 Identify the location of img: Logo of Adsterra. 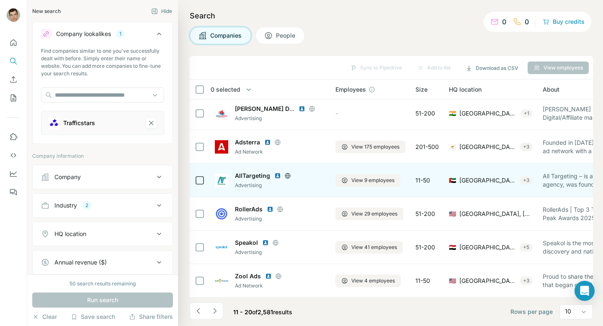
(222, 147).